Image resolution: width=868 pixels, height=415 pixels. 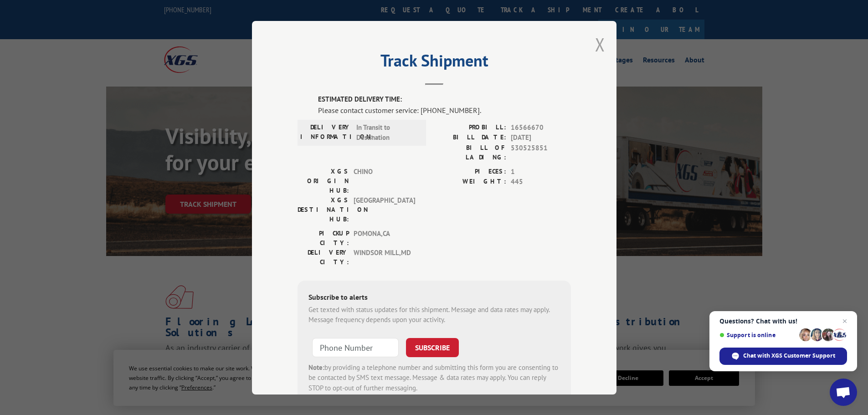 I want to click on div: Open chat, so click(x=843, y=392).